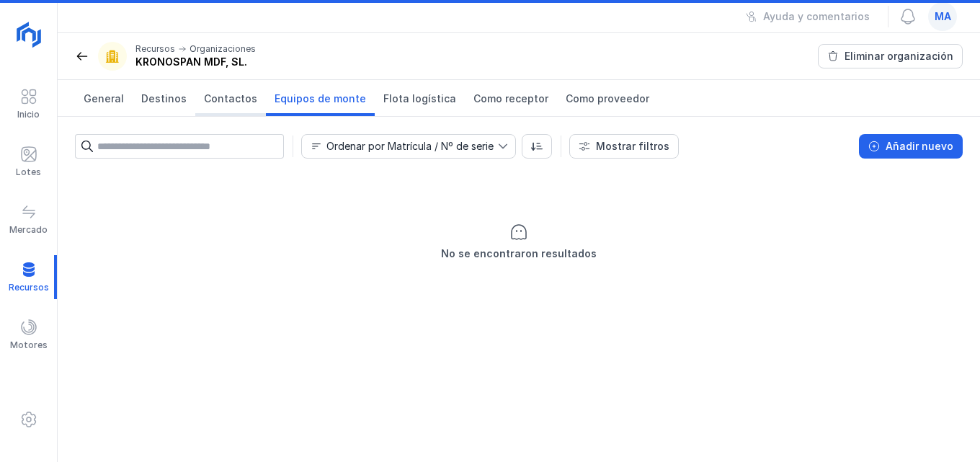 The image size is (980, 462). I want to click on a: Flota logística, so click(419, 98).